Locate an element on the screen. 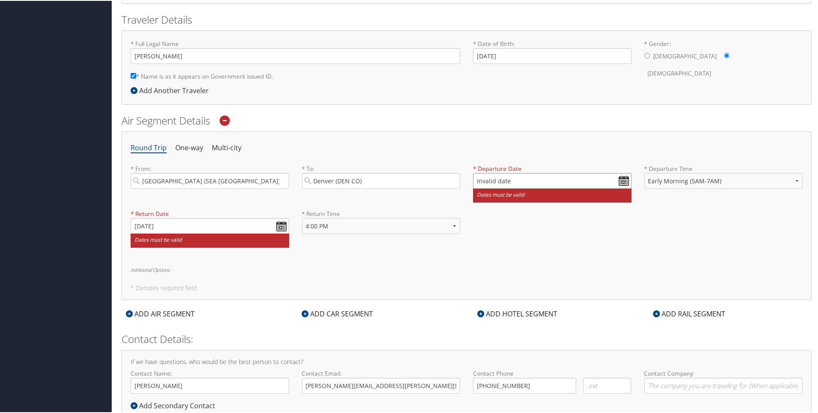 Image resolution: width=818 pixels, height=413 pixels. div: Add Another Traveler is located at coordinates (172, 90).